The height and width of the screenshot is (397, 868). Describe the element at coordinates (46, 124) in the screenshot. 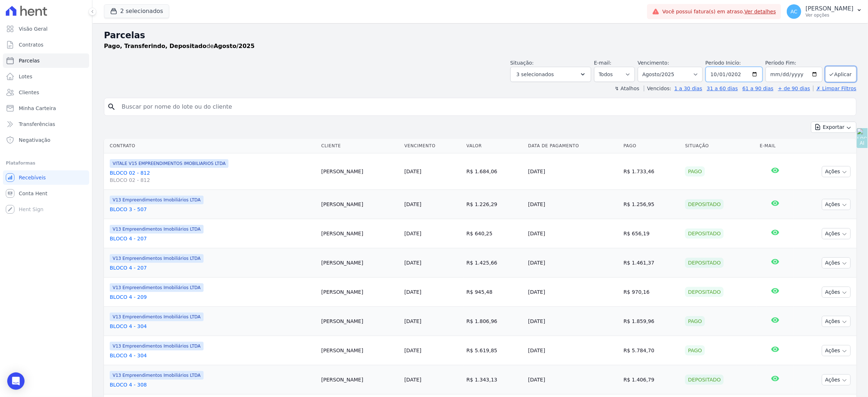

I see `a: Transferências` at that location.